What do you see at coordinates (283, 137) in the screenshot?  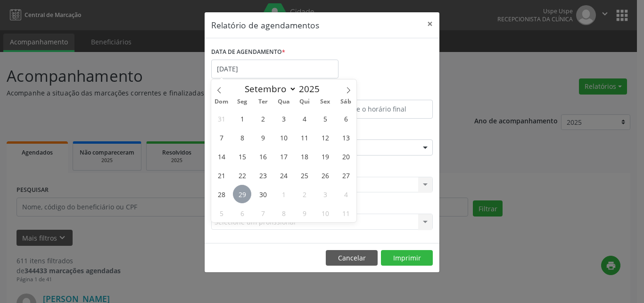 I see `span: Setembro 10, 2025` at bounding box center [283, 137].